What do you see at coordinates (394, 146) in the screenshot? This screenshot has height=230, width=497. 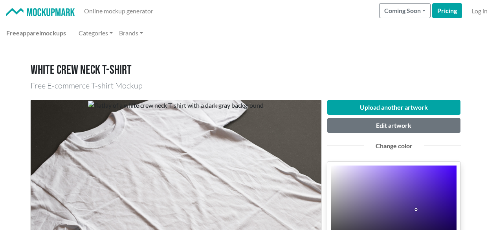 I see `div: Change color` at bounding box center [394, 146].